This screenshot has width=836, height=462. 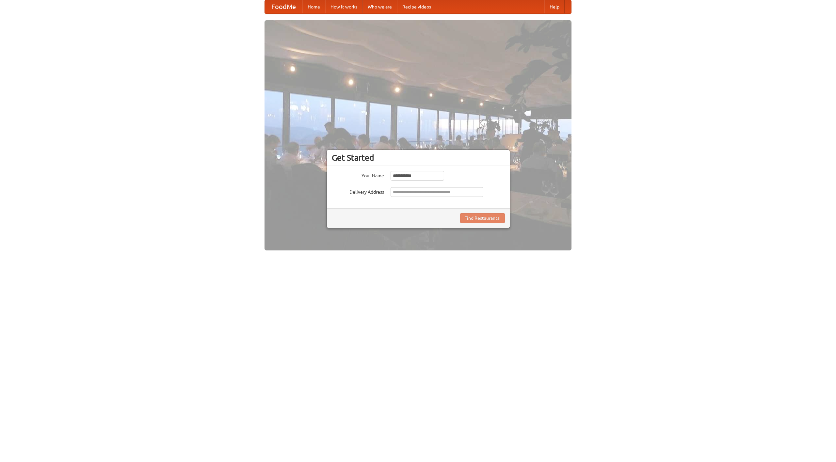 What do you see at coordinates (344, 7) in the screenshot?
I see `a: How it works` at bounding box center [344, 7].